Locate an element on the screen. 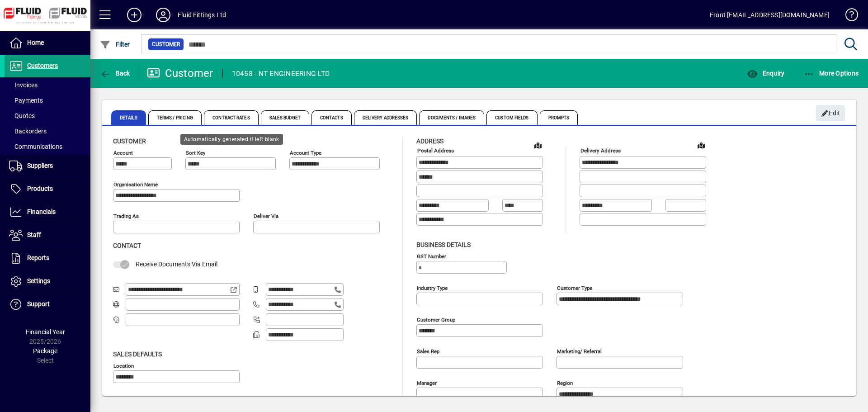 Image resolution: width=868 pixels, height=412 pixels. button: More Options is located at coordinates (831, 73).